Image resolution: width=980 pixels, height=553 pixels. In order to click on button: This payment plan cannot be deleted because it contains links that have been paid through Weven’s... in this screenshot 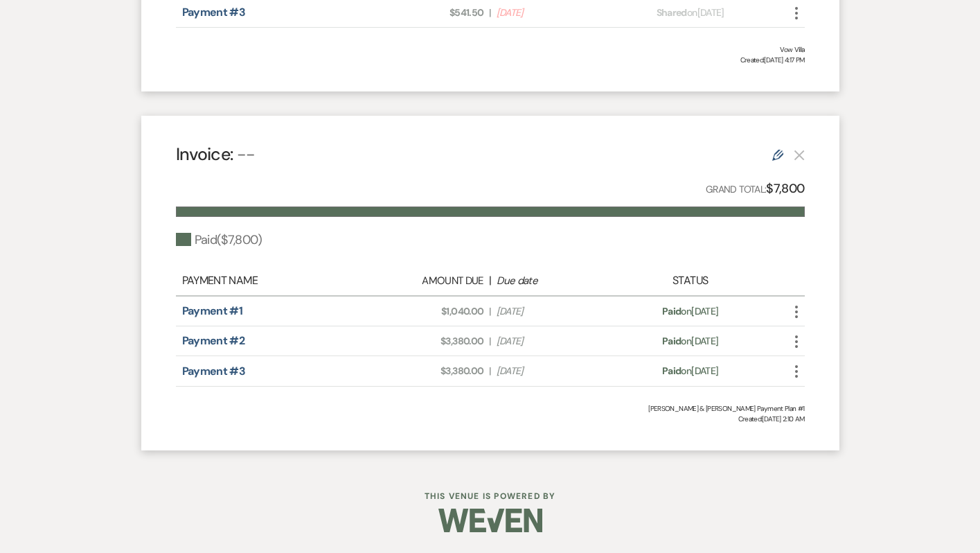, I will do `click(799, 154)`.